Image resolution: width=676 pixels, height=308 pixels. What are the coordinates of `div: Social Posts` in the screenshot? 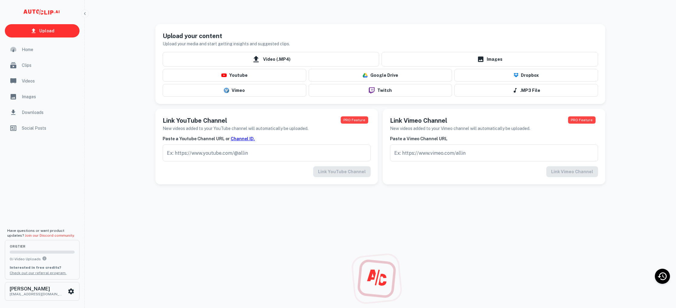 It's located at (42, 128).